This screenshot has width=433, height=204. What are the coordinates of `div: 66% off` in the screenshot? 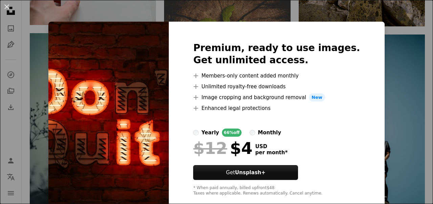 It's located at (232, 133).